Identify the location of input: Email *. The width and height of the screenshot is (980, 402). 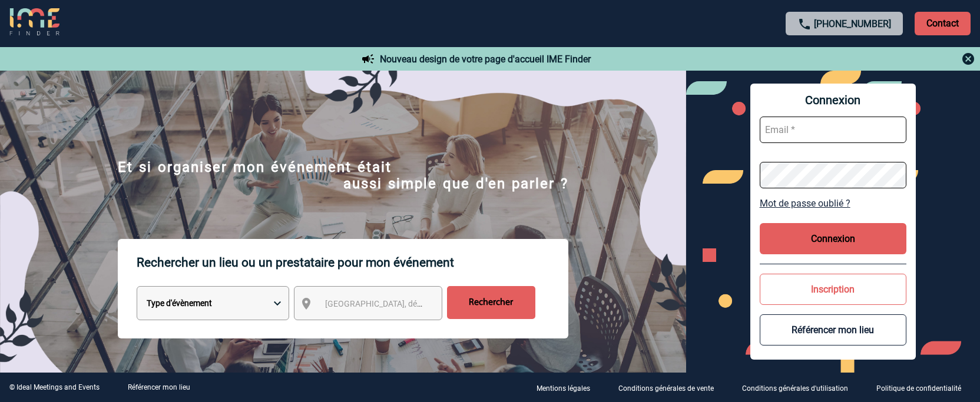
(833, 129).